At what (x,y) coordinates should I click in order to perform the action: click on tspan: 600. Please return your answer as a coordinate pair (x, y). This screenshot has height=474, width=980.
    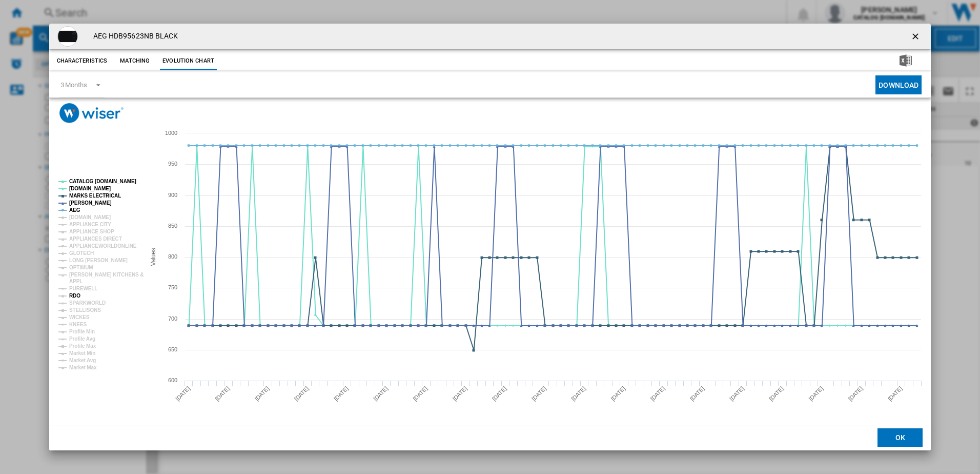
    Looking at the image, I should click on (173, 380).